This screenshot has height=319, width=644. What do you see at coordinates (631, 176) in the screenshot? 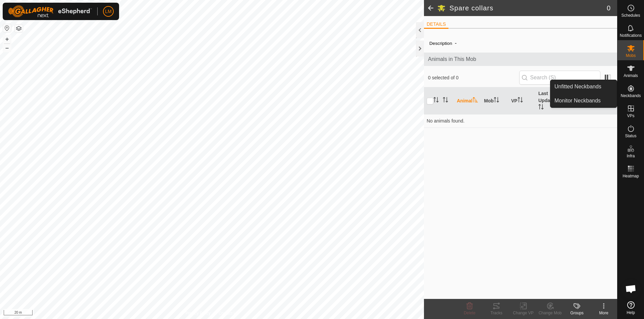
I see `span: Heatmap` at bounding box center [631, 176].